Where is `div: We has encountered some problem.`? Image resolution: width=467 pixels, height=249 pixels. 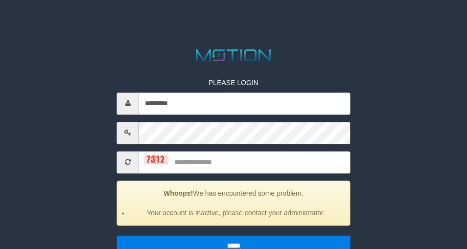 div: We has encountered some problem. is located at coordinates (234, 203).